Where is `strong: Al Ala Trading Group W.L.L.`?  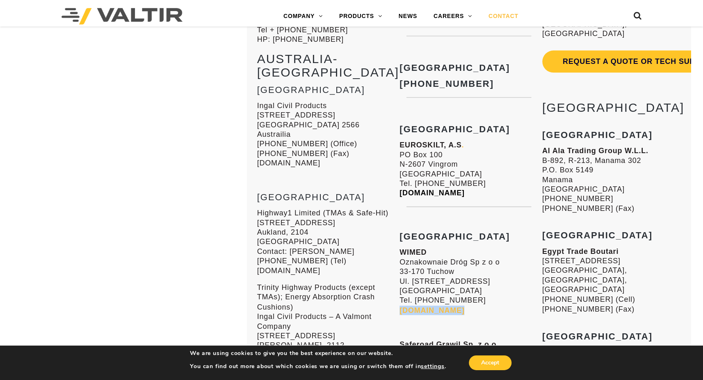 strong: Al Ala Trading Group W.L.L. is located at coordinates (595, 151).